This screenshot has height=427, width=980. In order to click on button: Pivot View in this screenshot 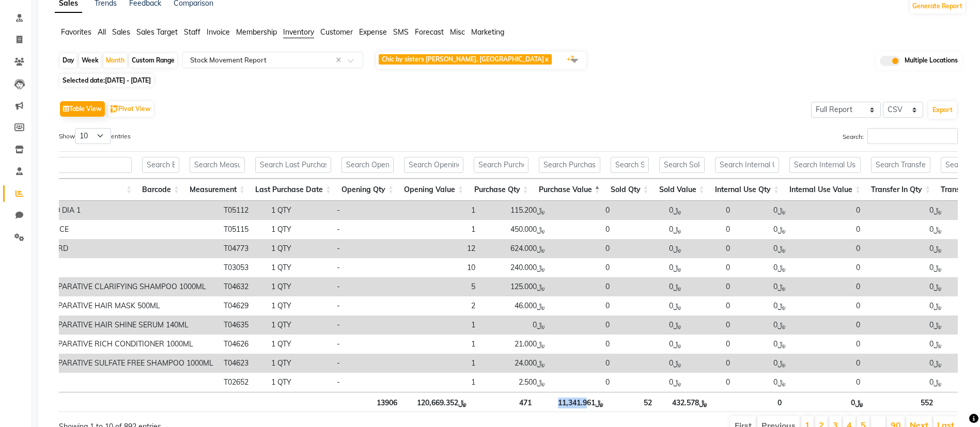, I will do `click(131, 109)`.